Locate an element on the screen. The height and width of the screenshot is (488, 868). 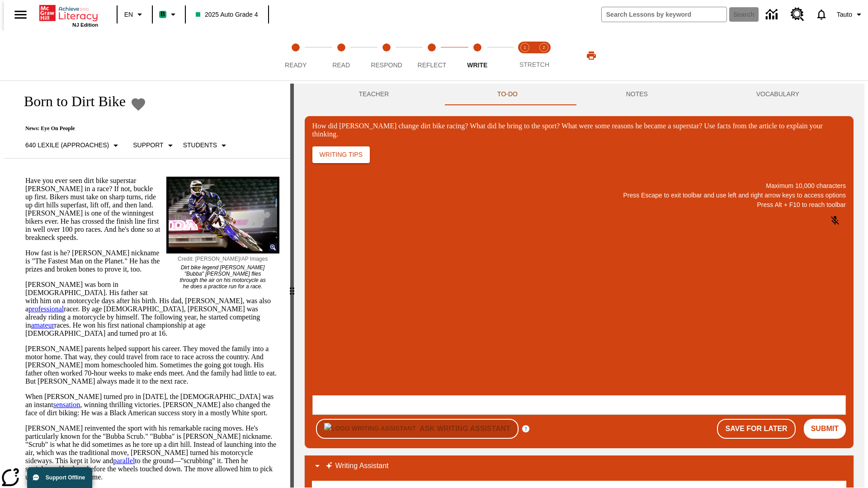
button: Writing Assistant is disabled for Teacher Preview is located at coordinates (417, 429).